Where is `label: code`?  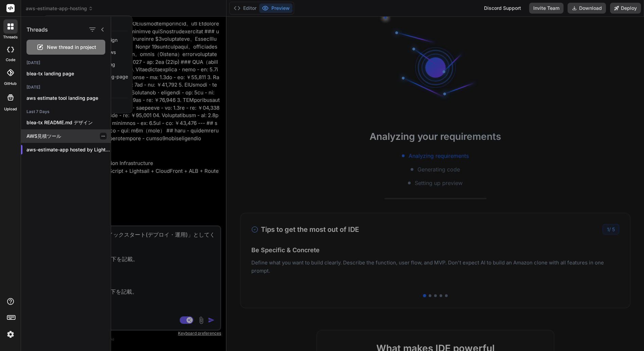 label: code is located at coordinates (10, 60).